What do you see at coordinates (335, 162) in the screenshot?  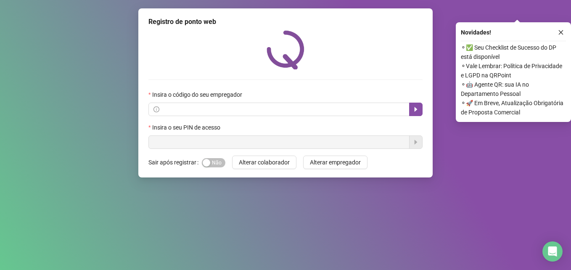 I see `button: Alterar empregador` at bounding box center [335, 162].